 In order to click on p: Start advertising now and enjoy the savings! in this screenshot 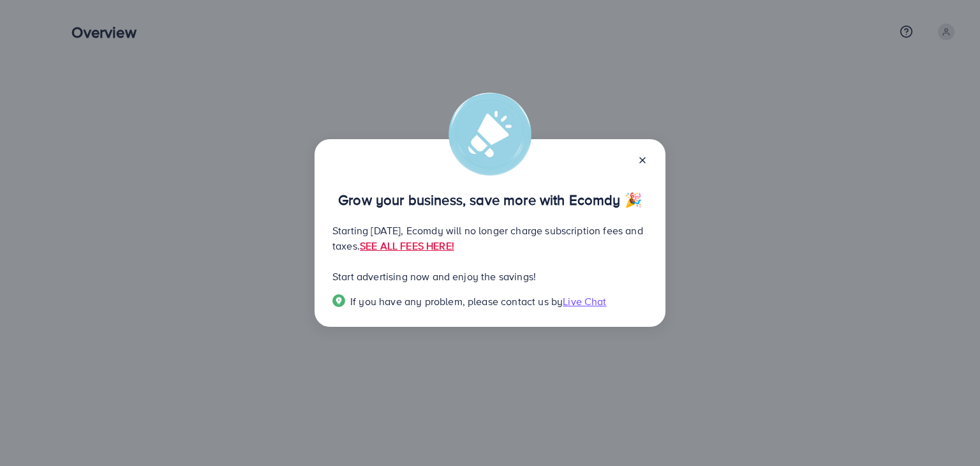, I will do `click(490, 277)`.